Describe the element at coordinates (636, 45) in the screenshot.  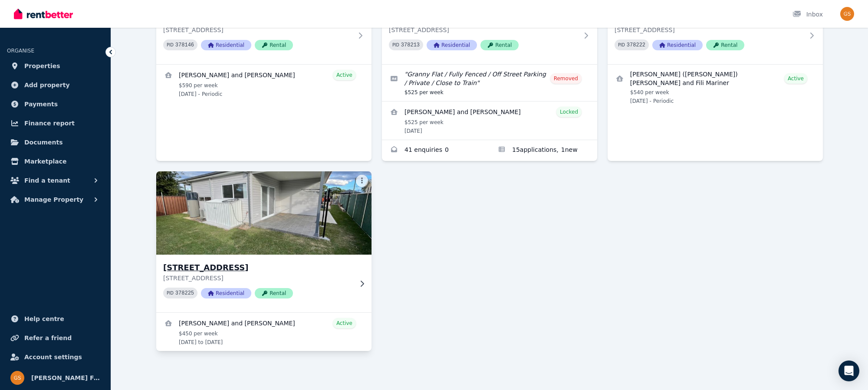
I see `code: 378222` at that location.